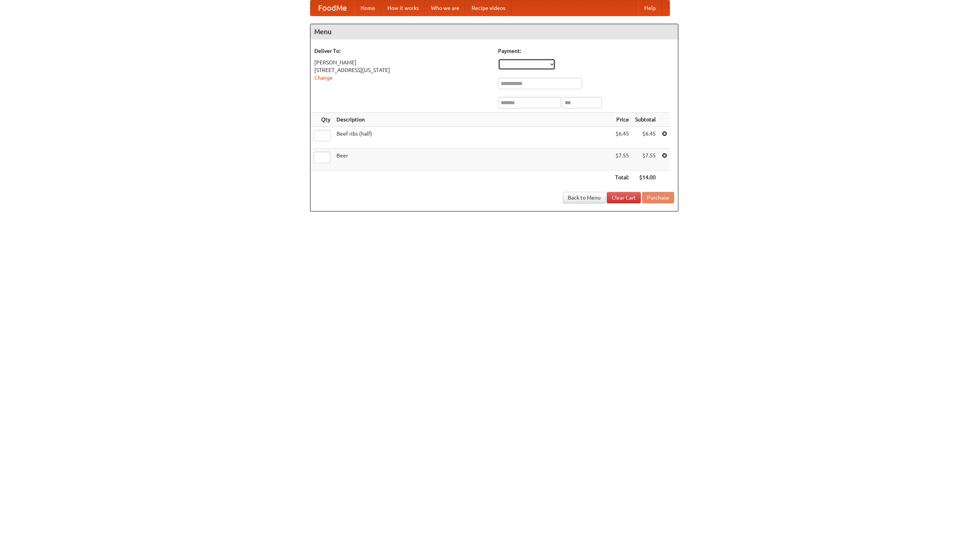 This screenshot has height=542, width=980. What do you see at coordinates (645, 120) in the screenshot?
I see `th: Subtotal` at bounding box center [645, 120].